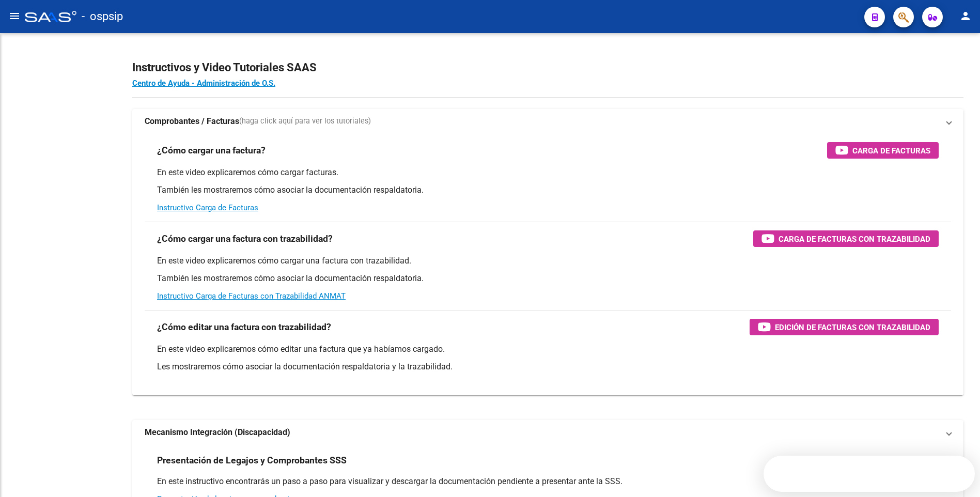 The height and width of the screenshot is (497, 980). I want to click on a: Centro de Ayuda - Administración de O.S., so click(204, 83).